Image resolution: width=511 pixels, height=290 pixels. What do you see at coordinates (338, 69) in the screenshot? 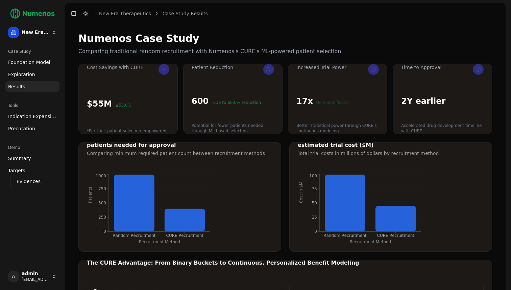
I see `div: Increased Trial Power` at bounding box center [338, 69].